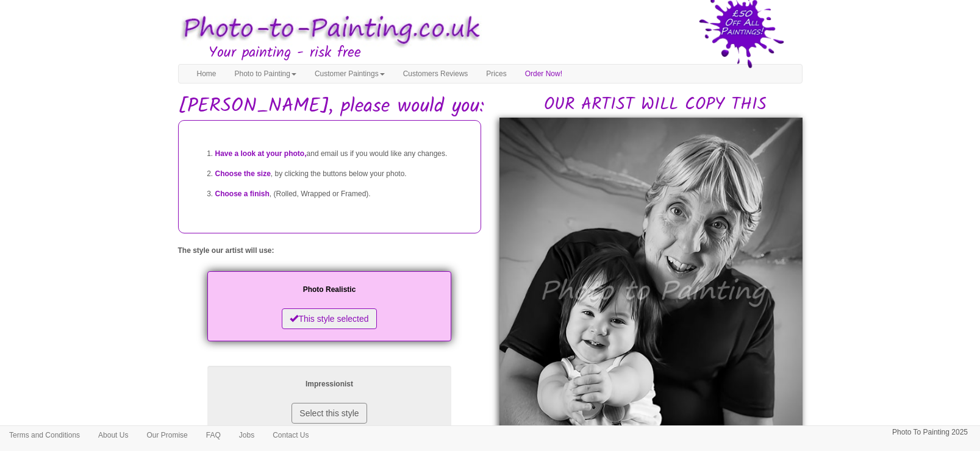 The image size is (980, 451). I want to click on a: Customers Reviews, so click(436, 74).